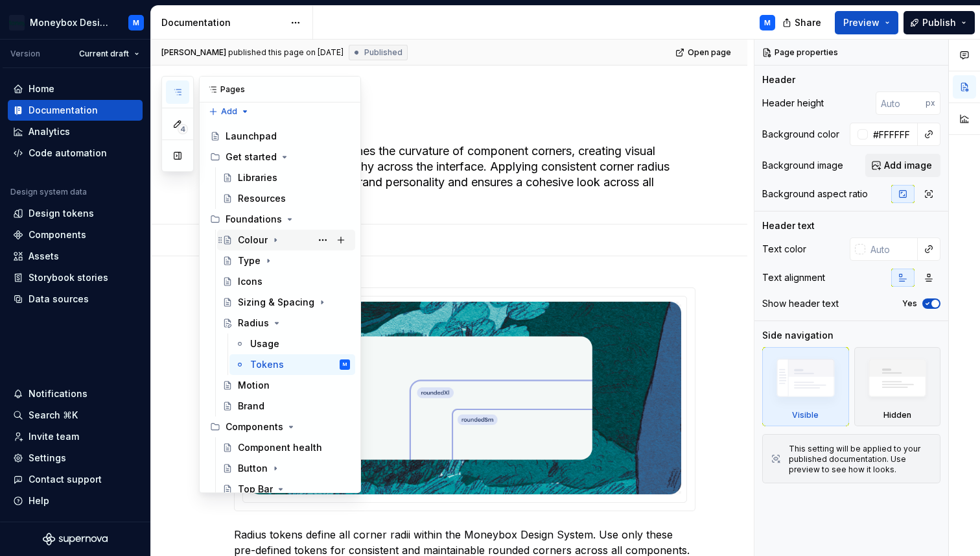 This screenshot has height=556, width=980. Describe the element at coordinates (75, 479) in the screenshot. I see `button: Contact support` at that location.